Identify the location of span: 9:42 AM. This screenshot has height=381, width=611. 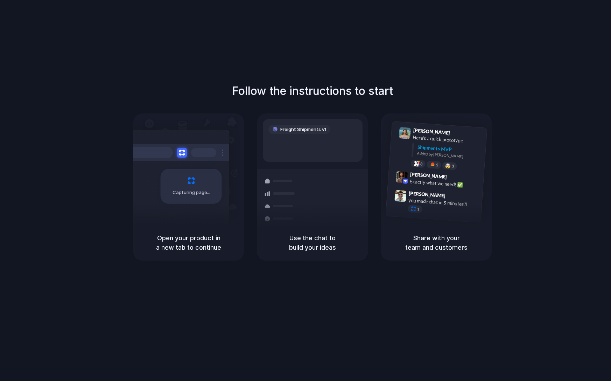
(456, 178).